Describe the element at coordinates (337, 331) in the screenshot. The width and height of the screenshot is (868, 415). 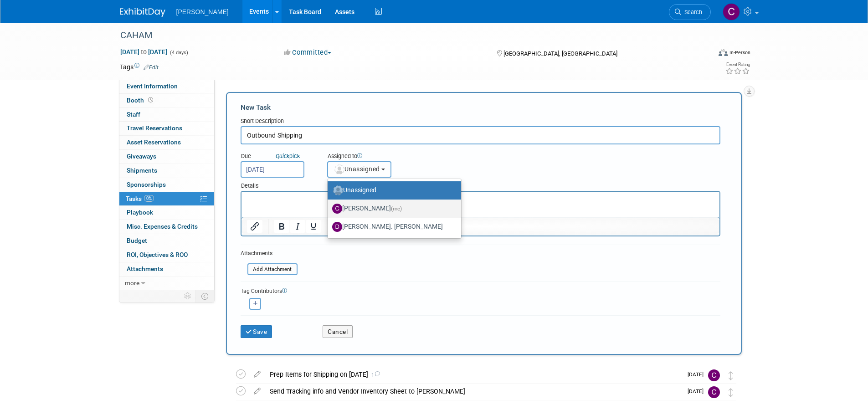
I see `button: Cancel` at that location.